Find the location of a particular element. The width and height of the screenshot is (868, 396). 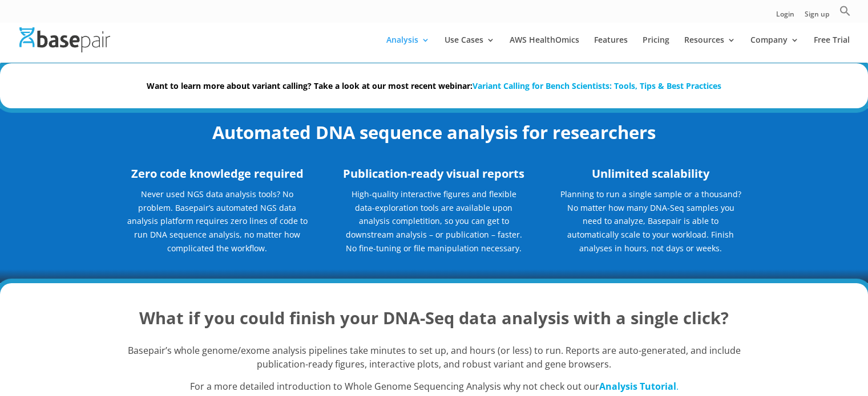

a: Search Icon Link is located at coordinates (845, 14).